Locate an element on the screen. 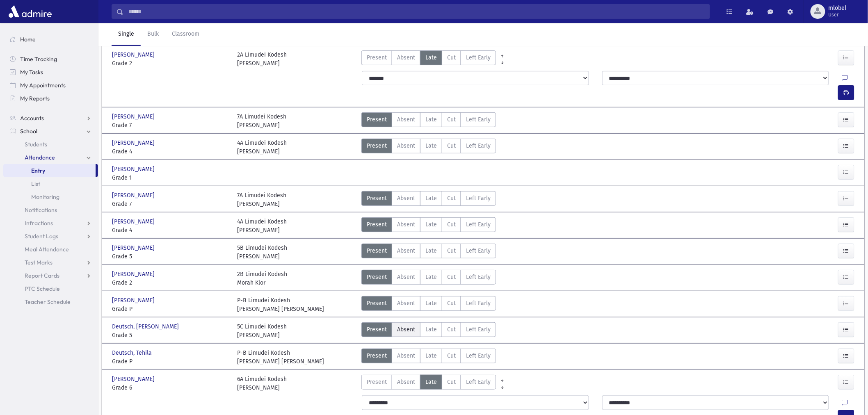 This screenshot has width=868, height=415. span: Entry is located at coordinates (38, 170).